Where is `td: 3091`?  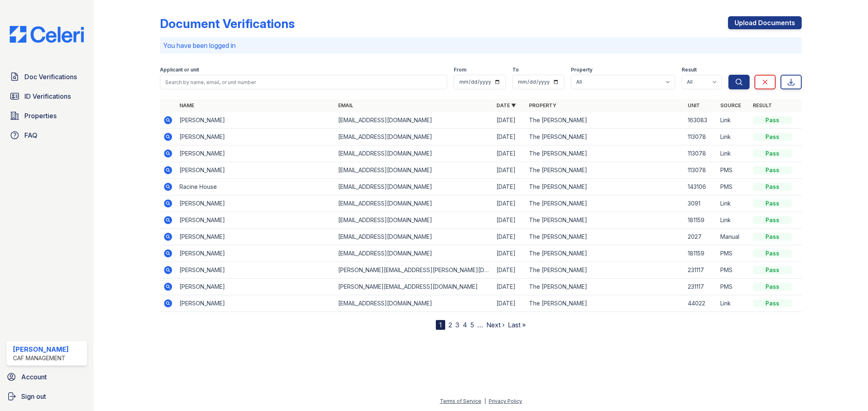
td: 3091 is located at coordinates (701, 203).